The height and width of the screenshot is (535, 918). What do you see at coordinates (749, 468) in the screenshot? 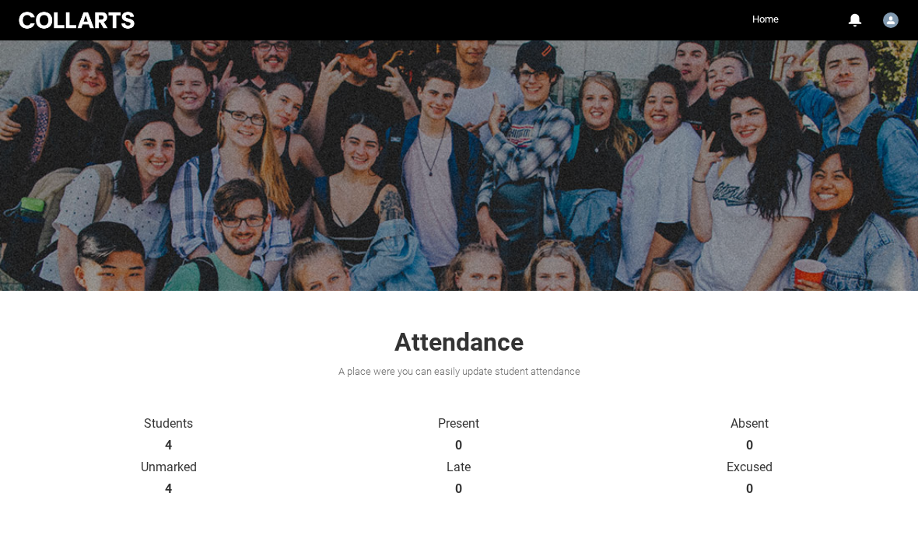
I see `p: Excused` at bounding box center [749, 468].